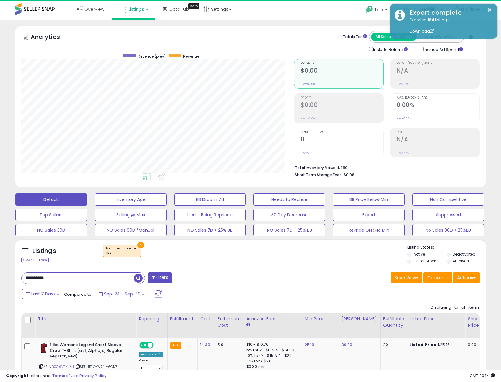  What do you see at coordinates (93, 375) in the screenshot?
I see `a: Privacy Policy` at bounding box center [93, 375].